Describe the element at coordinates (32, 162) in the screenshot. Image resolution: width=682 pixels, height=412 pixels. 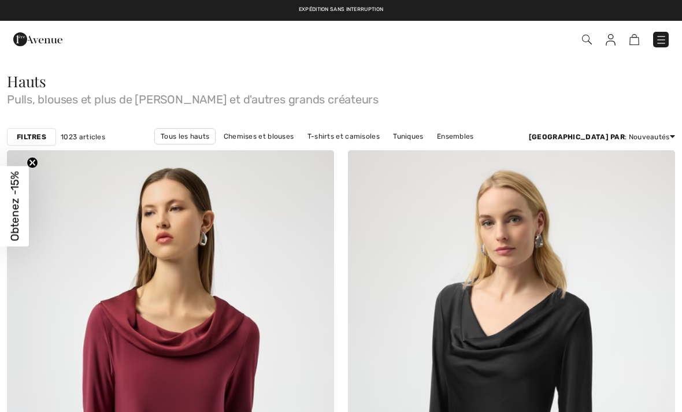
I see `button: Close teaser` at that location.